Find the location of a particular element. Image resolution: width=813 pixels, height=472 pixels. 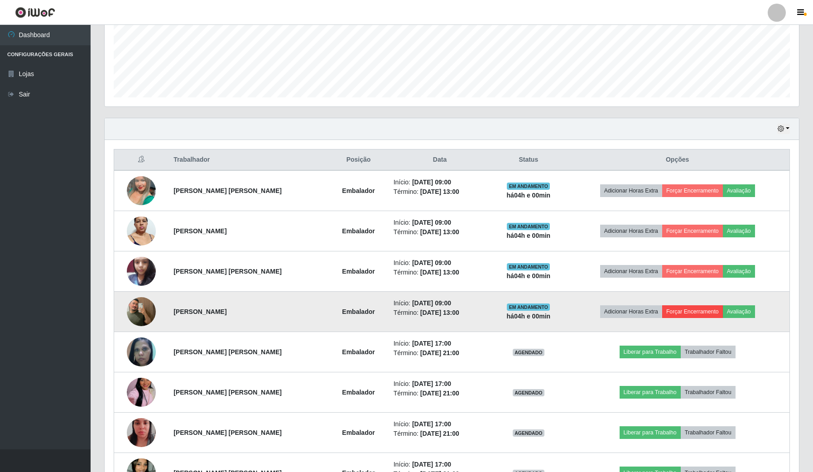

th: Data is located at coordinates (440, 160).